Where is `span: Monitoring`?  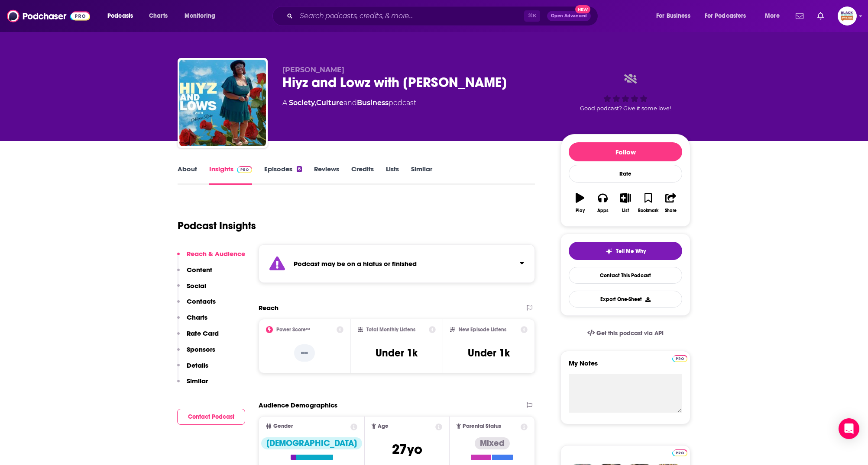
span: Monitoring is located at coordinates (200, 16).